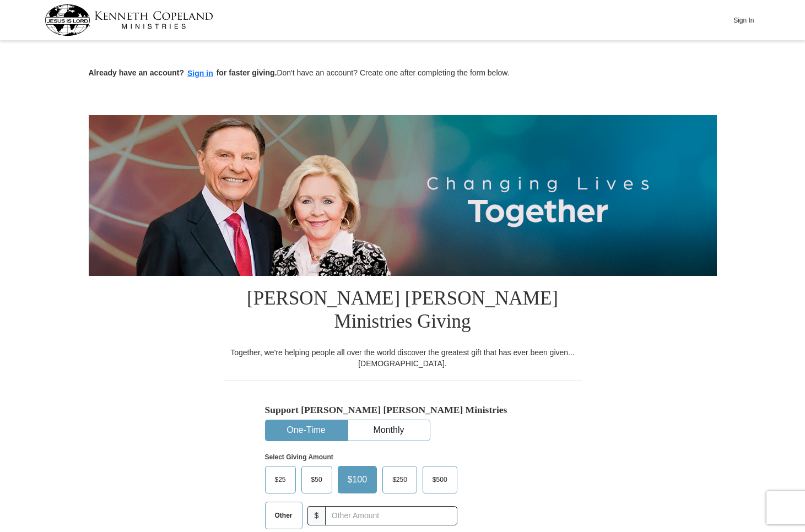 Image resolution: width=805 pixels, height=532 pixels. I want to click on strong: Already have an account? for faster giving., so click(183, 73).